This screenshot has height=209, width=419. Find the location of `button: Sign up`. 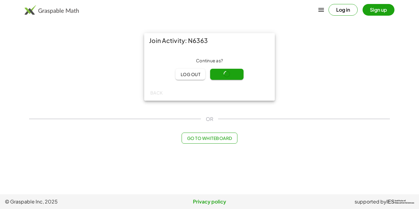

button: Sign up is located at coordinates (379, 10).